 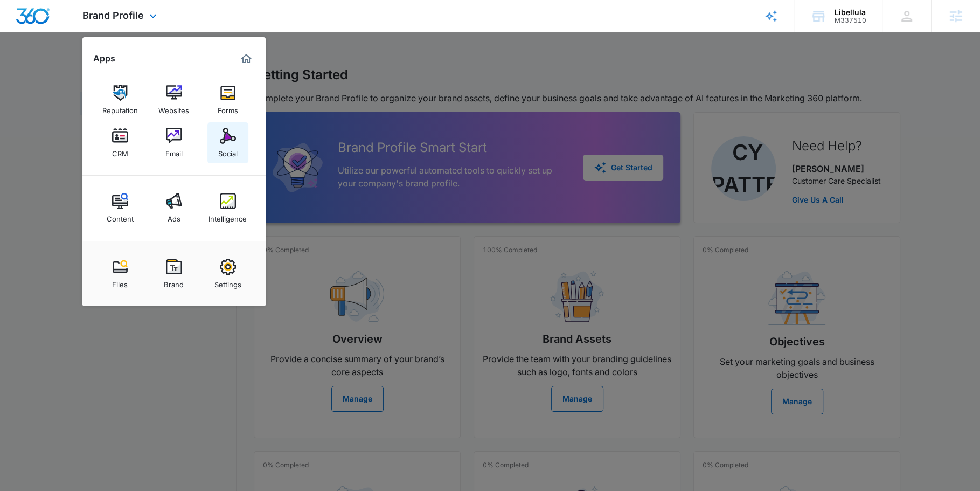 What do you see at coordinates (120, 100) in the screenshot?
I see `a: Reputation` at bounding box center [120, 100].